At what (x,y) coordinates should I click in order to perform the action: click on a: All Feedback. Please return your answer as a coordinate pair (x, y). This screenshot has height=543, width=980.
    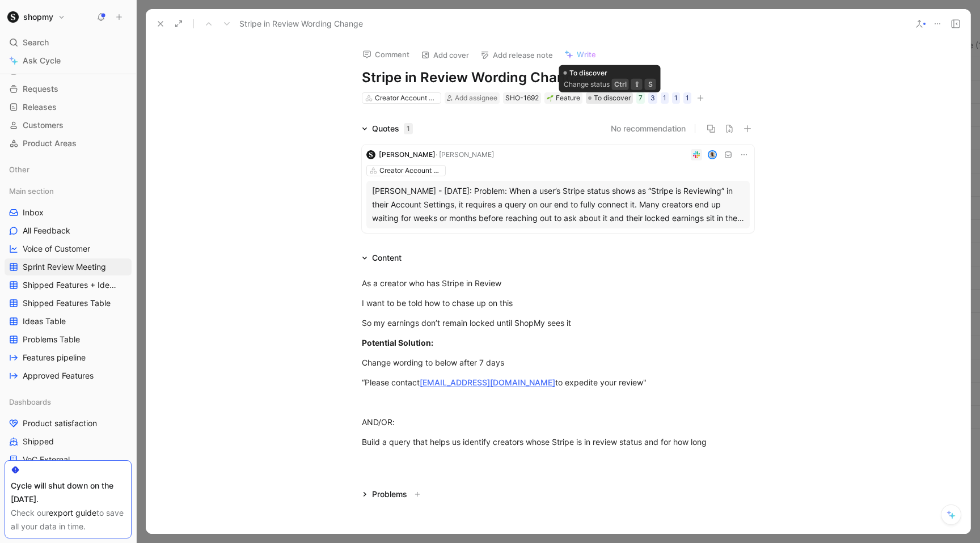
    Looking at the image, I should click on (68, 231).